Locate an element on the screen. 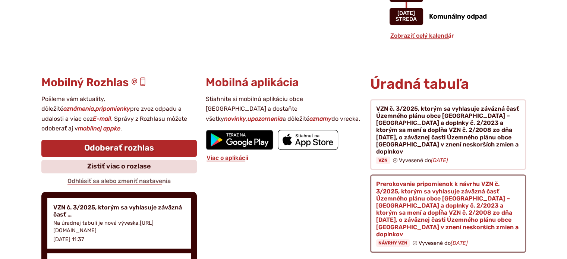 The image size is (567, 259). h2: Úradná tabuľa is located at coordinates (447, 84).